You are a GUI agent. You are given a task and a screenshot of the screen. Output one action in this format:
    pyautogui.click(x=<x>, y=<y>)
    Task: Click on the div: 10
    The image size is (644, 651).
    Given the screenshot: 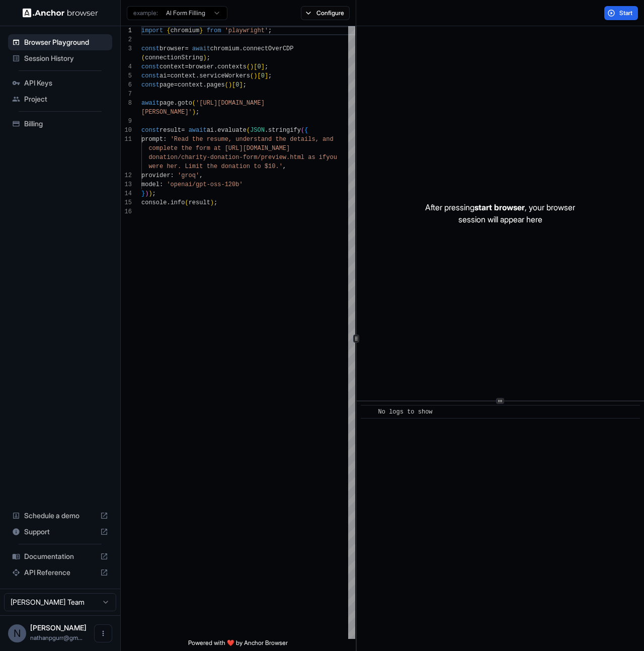 What is the action you would take?
    pyautogui.click(x=126, y=130)
    